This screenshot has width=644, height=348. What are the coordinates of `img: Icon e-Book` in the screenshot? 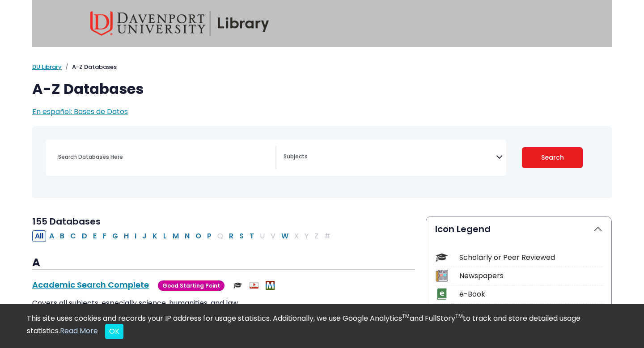 It's located at (442, 294).